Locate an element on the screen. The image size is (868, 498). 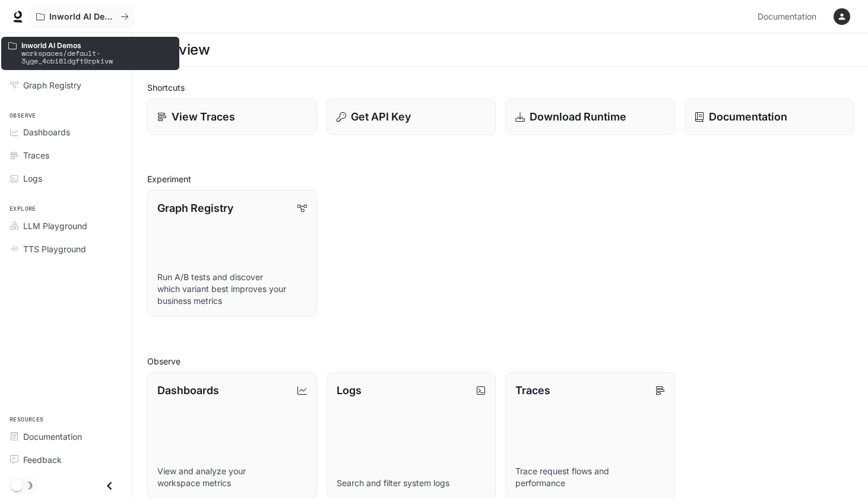
span: Graph Registry is located at coordinates (53, 85).